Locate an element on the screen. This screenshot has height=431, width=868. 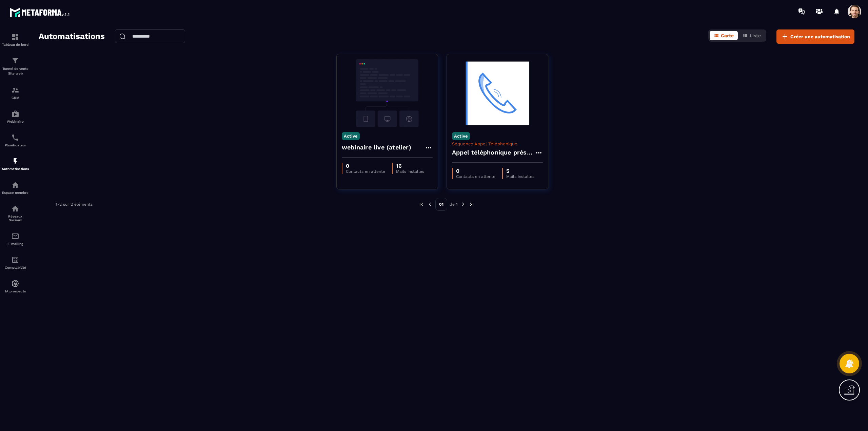
p: IA prospects is located at coordinates (15, 291).